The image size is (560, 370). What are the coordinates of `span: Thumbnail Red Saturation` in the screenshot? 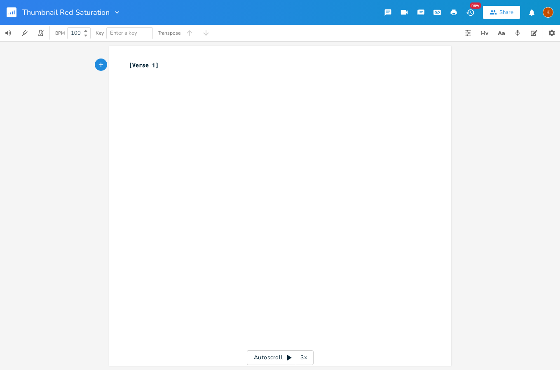 It's located at (66, 12).